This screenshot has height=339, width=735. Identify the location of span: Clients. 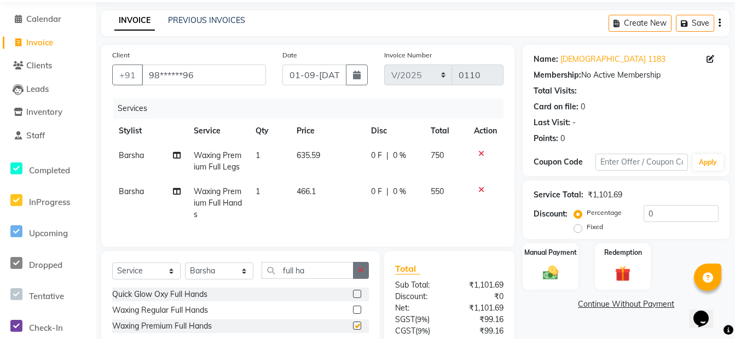
(39, 65).